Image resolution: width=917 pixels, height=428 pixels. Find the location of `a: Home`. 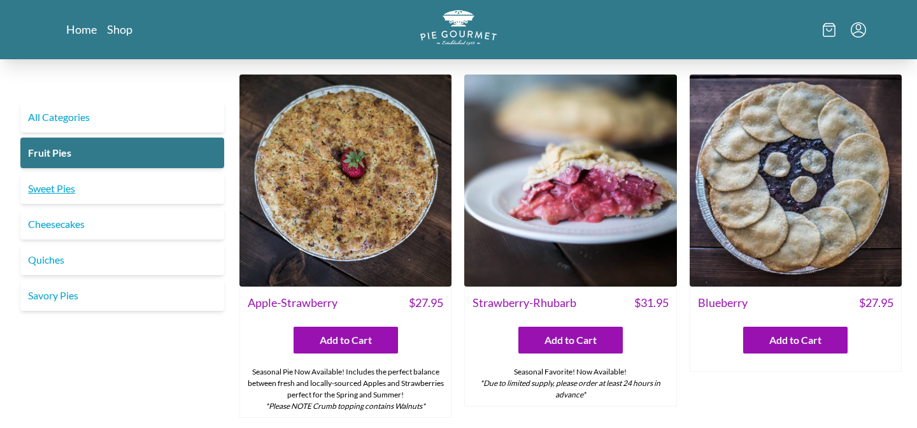

a: Home is located at coordinates (82, 29).